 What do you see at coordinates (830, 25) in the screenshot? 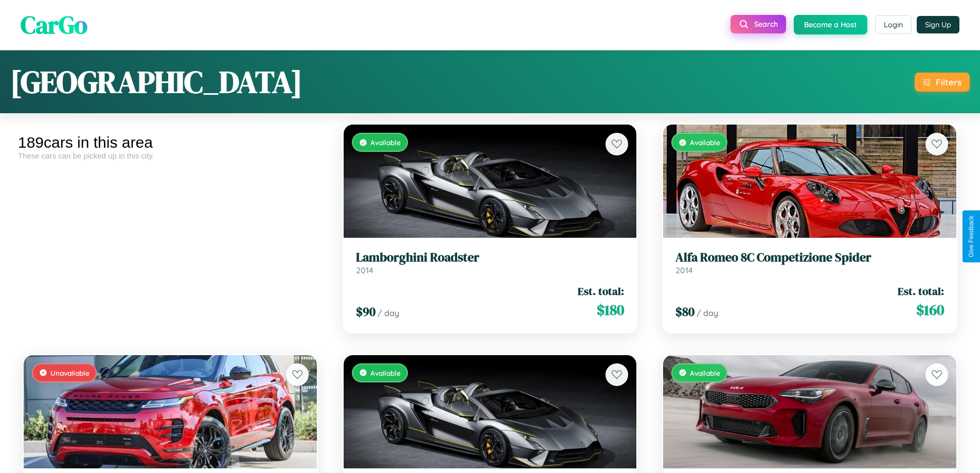
I see `button: Become a Host` at bounding box center [830, 25].